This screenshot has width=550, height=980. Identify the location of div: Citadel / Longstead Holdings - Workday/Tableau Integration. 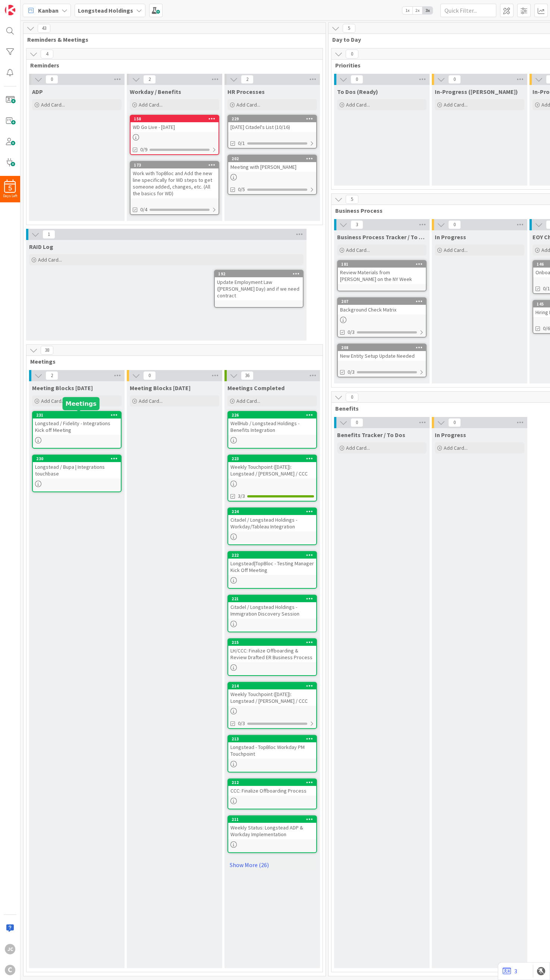
(272, 523).